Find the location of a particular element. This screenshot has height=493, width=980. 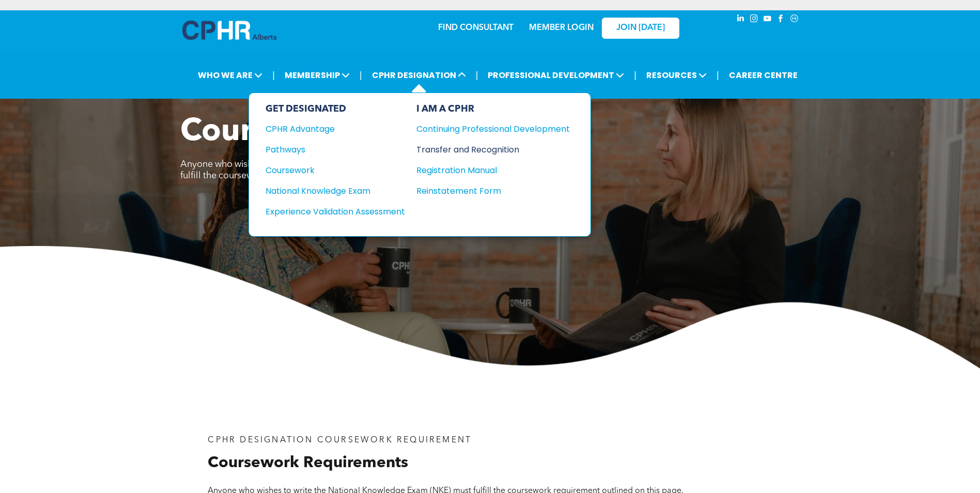

span: Coursework is located at coordinates (272, 132).